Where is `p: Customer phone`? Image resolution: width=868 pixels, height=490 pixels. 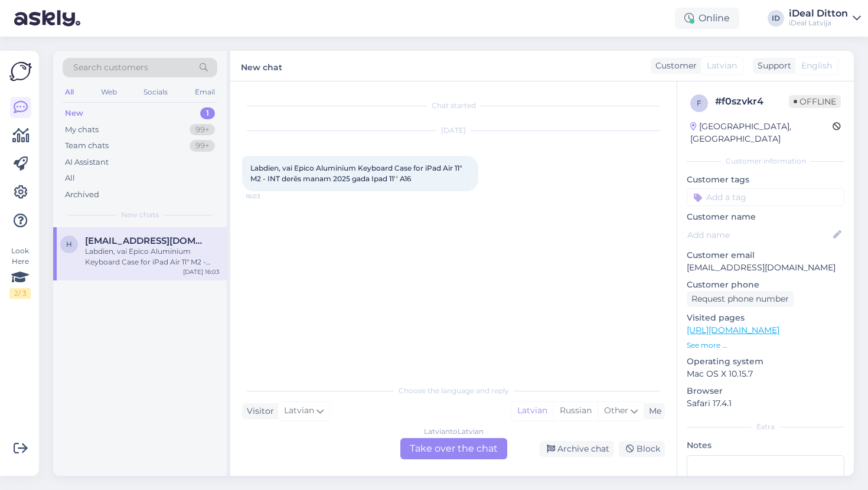 p: Customer phone is located at coordinates (765, 285).